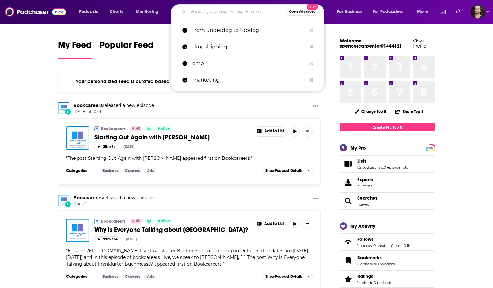 The width and height of the screenshot is (493, 288). Describe the element at coordinates (75, 47) in the screenshot. I see `span: My Feed` at that location.